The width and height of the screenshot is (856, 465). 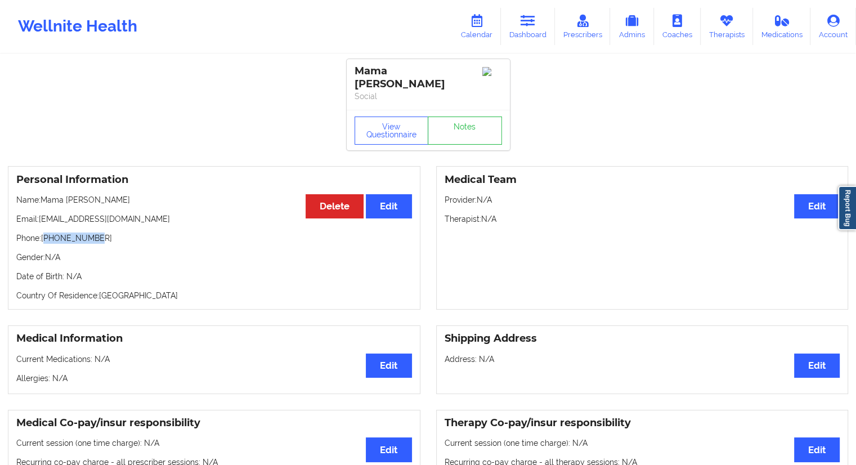 I want to click on p: Therapist: N/A, so click(x=642, y=219).